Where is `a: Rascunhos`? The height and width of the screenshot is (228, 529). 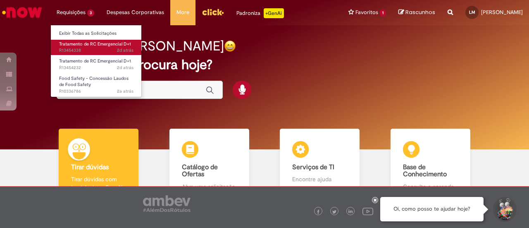 a: Rascunhos is located at coordinates (416, 12).